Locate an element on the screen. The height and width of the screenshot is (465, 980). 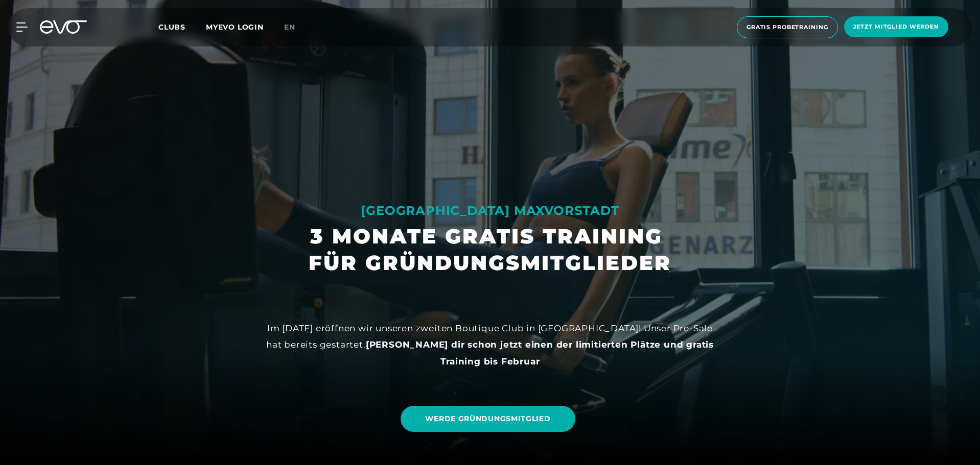
a: Jetzt Mitglied werden is located at coordinates (896, 27).